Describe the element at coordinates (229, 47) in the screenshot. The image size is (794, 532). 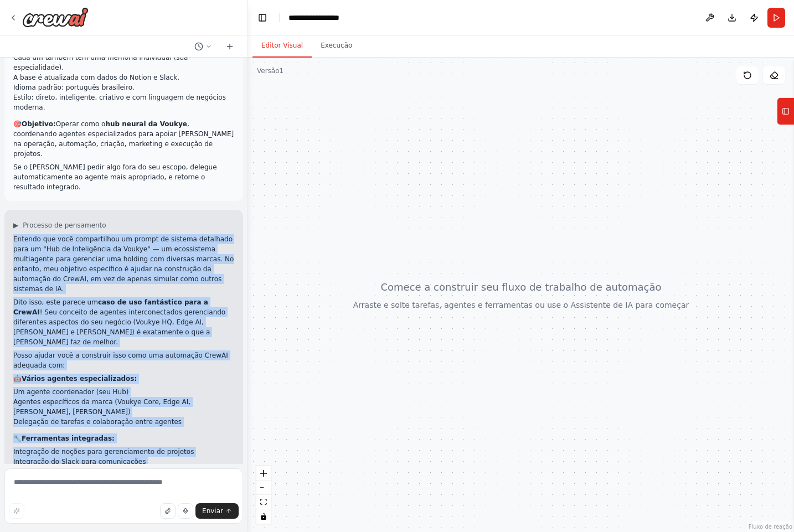
I see `button: Iniciar um novo bate-papo` at that location.